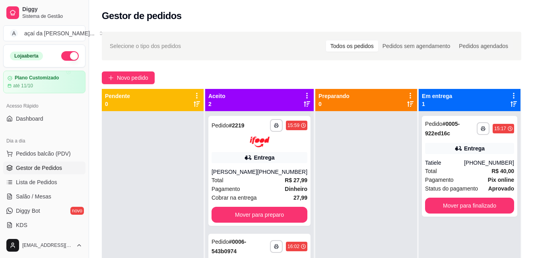  I want to click on strong: aprovado, so click(501, 189).